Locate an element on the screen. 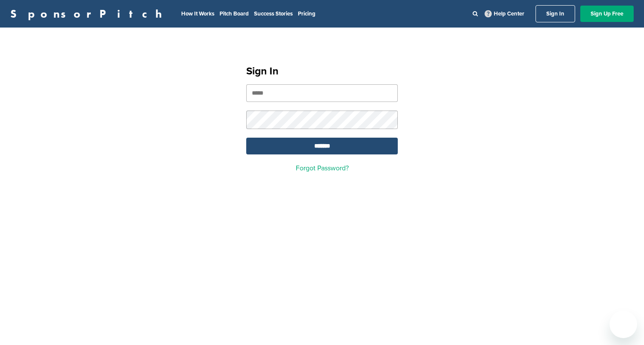 The height and width of the screenshot is (345, 644). a: How It Works is located at coordinates (197, 13).